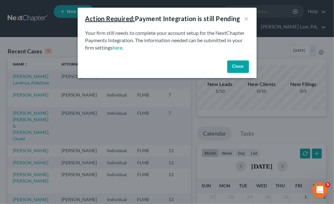 The height and width of the screenshot is (204, 334). I want to click on u: Action Required:, so click(110, 19).